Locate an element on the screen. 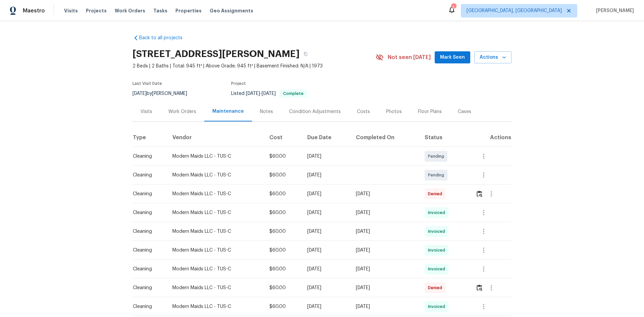  span: Project is located at coordinates (239, 84).